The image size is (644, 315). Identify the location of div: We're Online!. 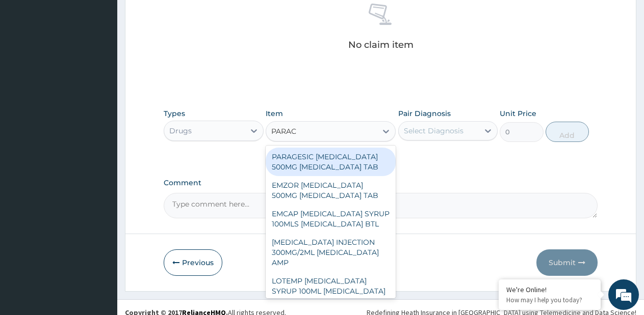
(550, 290).